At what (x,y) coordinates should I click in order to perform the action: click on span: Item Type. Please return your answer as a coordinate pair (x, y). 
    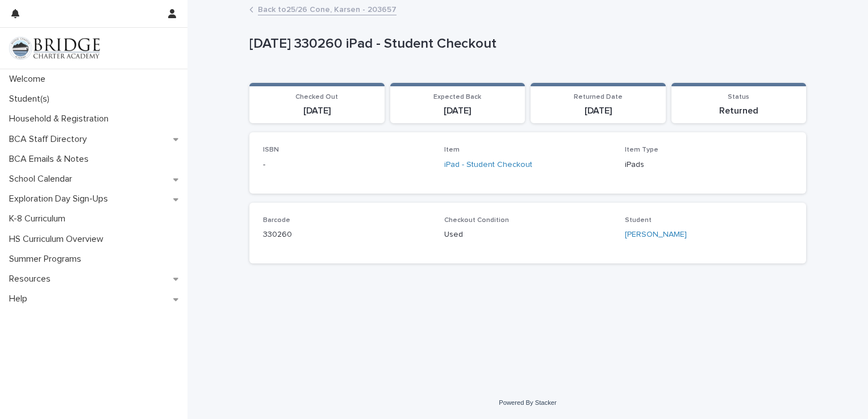
    Looking at the image, I should click on (641, 150).